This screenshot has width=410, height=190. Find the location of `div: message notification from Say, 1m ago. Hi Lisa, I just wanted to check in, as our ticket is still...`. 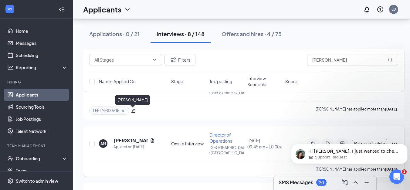

div: message notification from Say, 1m ago. Hi Lisa, I just wanted to check in, as our ticket is still... is located at coordinates (61, 23).